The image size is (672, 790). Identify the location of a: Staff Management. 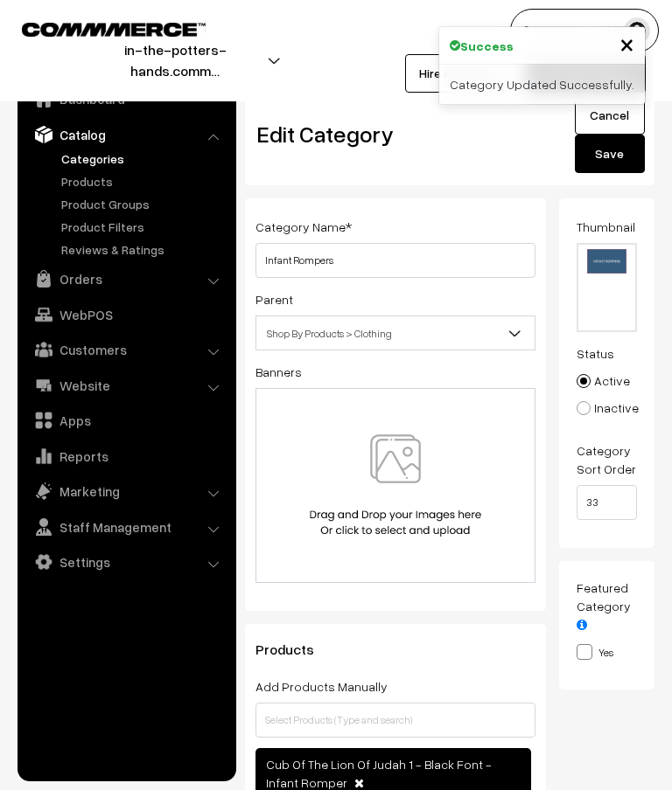
(126, 527).